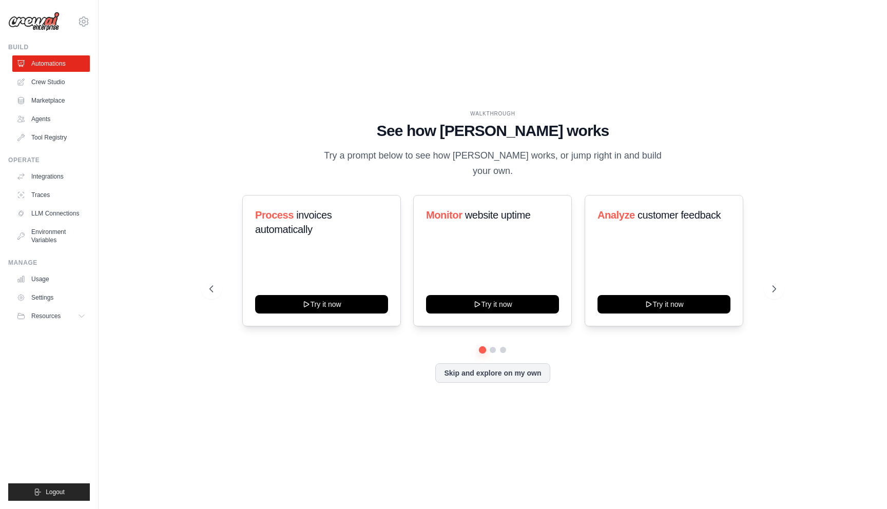 Image resolution: width=887 pixels, height=509 pixels. I want to click on span: Resources, so click(46, 316).